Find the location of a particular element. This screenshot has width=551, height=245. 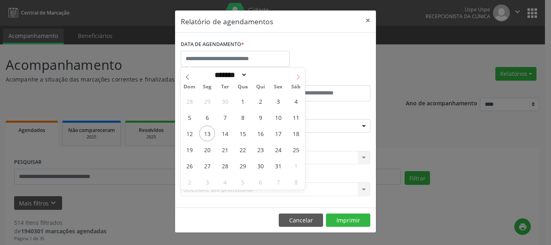

span: Outubro 23, 2025 is located at coordinates (260, 149).